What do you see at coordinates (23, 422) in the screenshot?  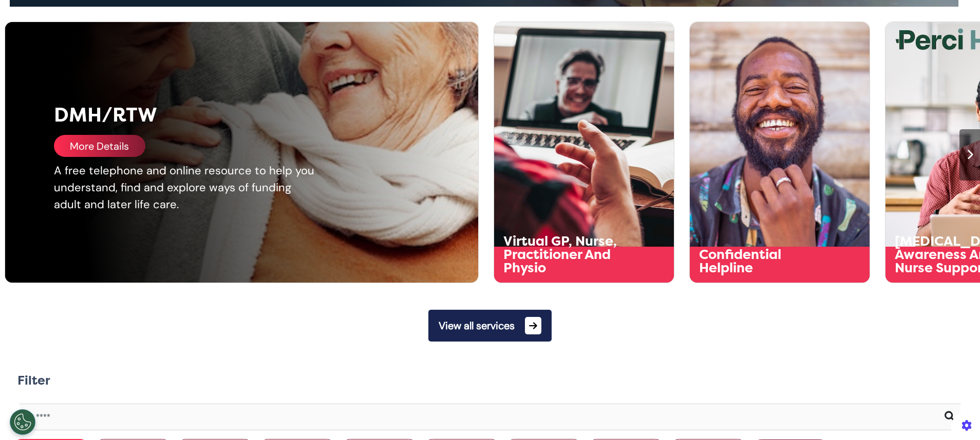 I see `button: Open Preferences` at bounding box center [23, 422].